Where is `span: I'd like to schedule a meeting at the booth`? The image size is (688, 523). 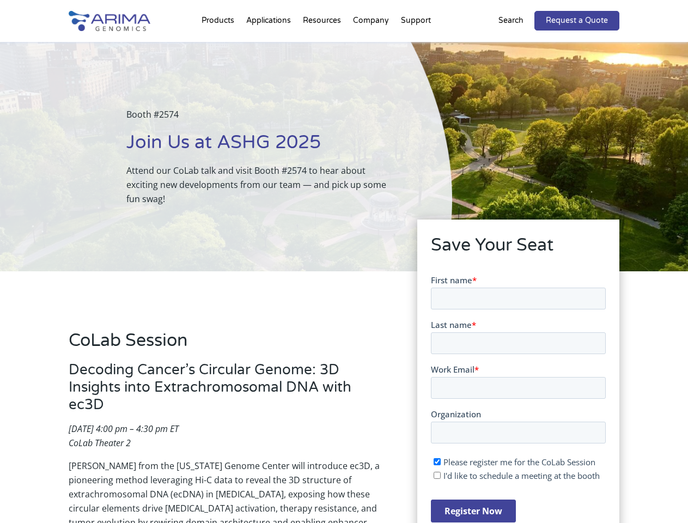 span: I'd like to schedule a meeting at the booth is located at coordinates (90, 201).